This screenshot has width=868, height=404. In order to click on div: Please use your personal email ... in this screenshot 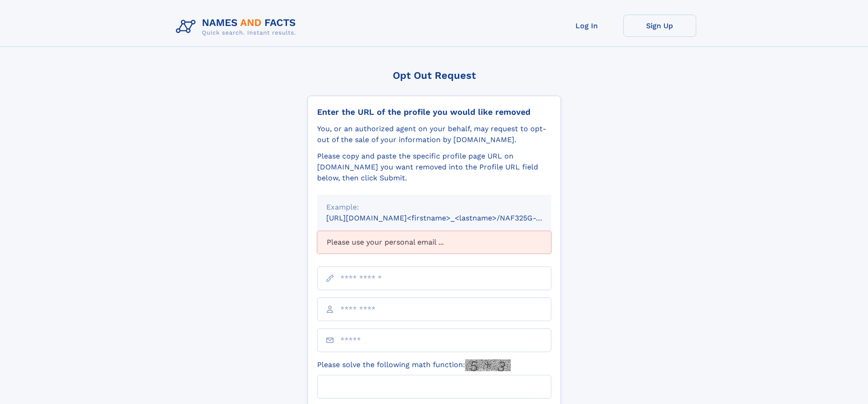, I will do `click(434, 242)`.